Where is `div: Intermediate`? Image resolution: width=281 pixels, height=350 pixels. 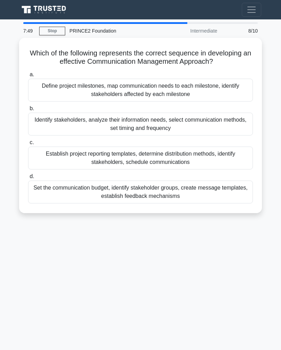
div: Intermediate is located at coordinates (191, 31).